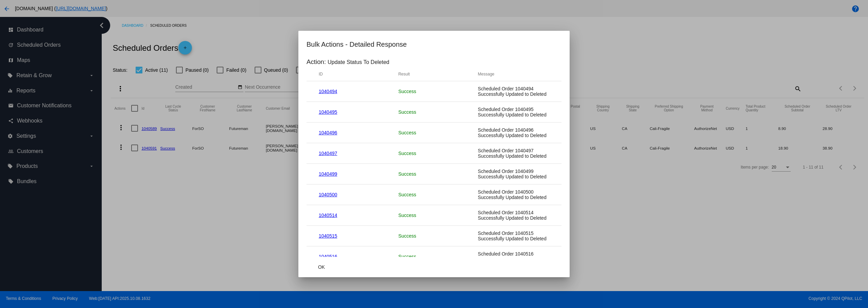 This screenshot has height=308, width=868. Describe the element at coordinates (513, 112) in the screenshot. I see `mat-cell: Scheduled Order 1040495 Successfully Updated to Deleted` at that location.